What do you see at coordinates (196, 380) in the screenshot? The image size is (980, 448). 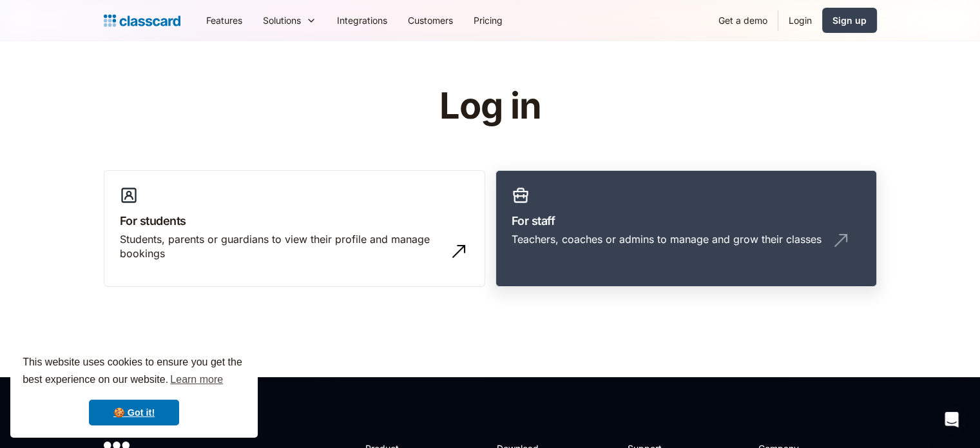 I see `a: learn more about cookies` at bounding box center [196, 380].